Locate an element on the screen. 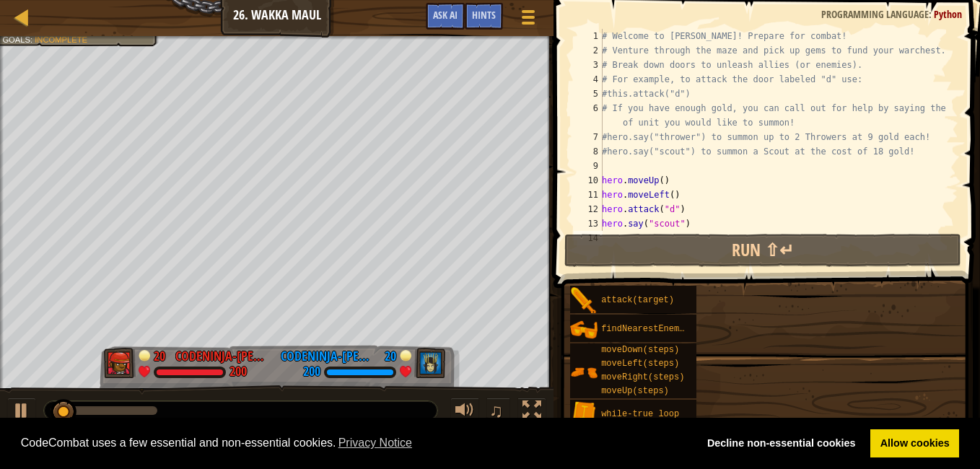  div: 4 is located at coordinates (588, 79).